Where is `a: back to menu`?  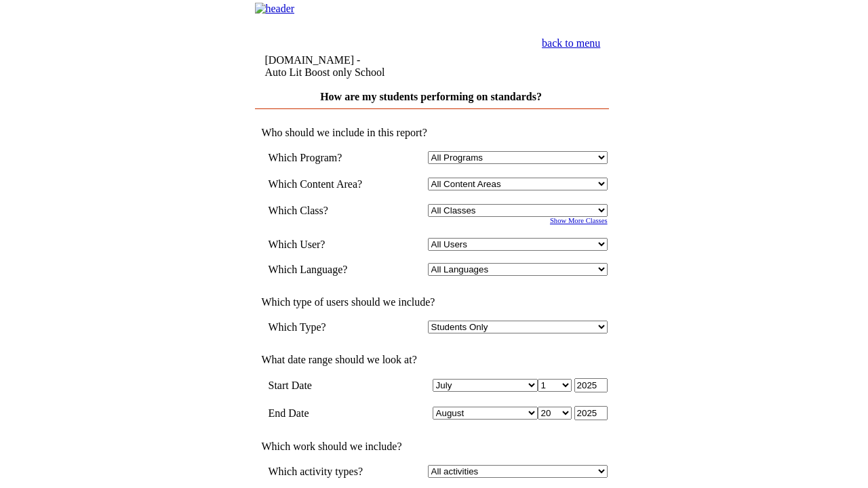
a: back to menu is located at coordinates (571, 43).